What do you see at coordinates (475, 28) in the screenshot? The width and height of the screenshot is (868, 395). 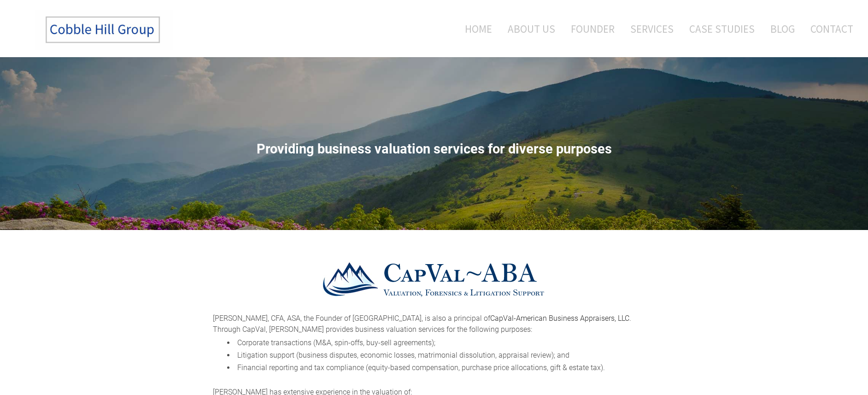 I see `a: Home` at bounding box center [475, 28].